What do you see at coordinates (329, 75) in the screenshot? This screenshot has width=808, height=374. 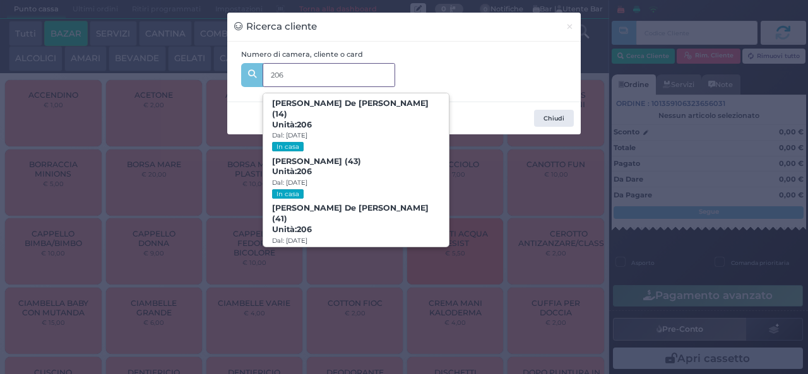 I see `input: Es. 'Mario Rossi', '220' o '108123234234'` at bounding box center [329, 75].